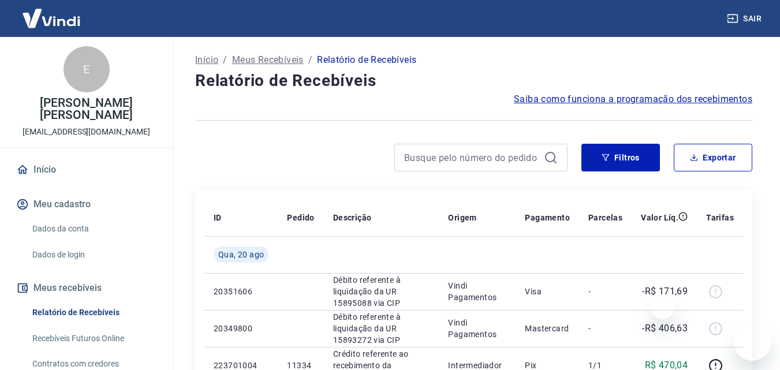 The image size is (780, 370). Describe the element at coordinates (51, 18) in the screenshot. I see `img: Vindi` at that location.